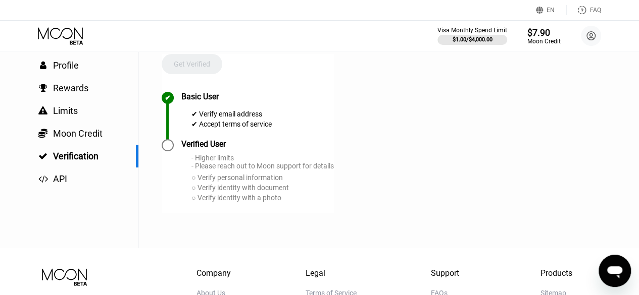  I want to click on div: - Higher limits - Please reach out to Moon support for details, so click(263, 162).